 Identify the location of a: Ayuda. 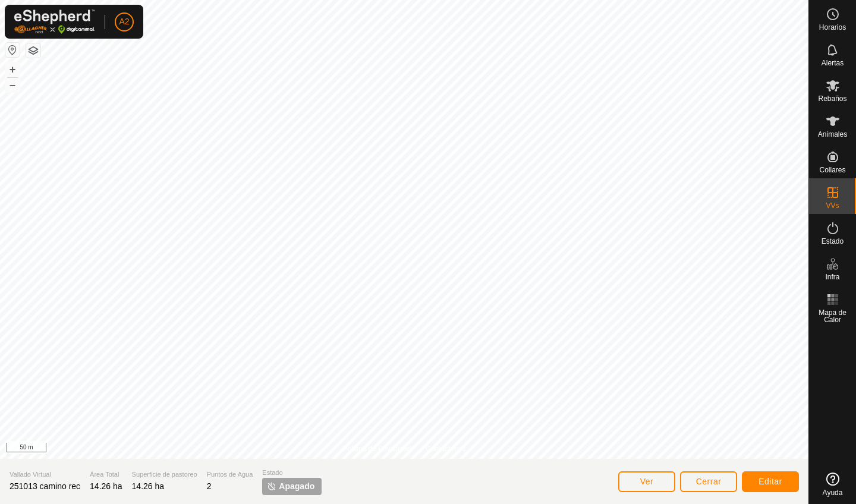
(832, 484).